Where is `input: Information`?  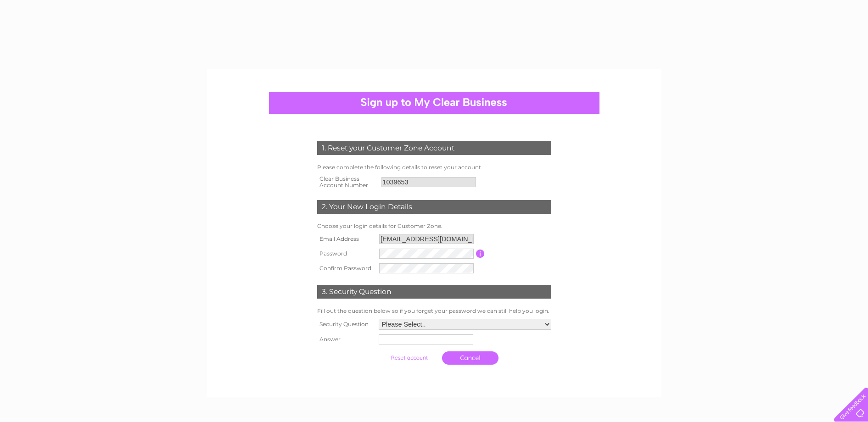
input: Information is located at coordinates (480, 253).